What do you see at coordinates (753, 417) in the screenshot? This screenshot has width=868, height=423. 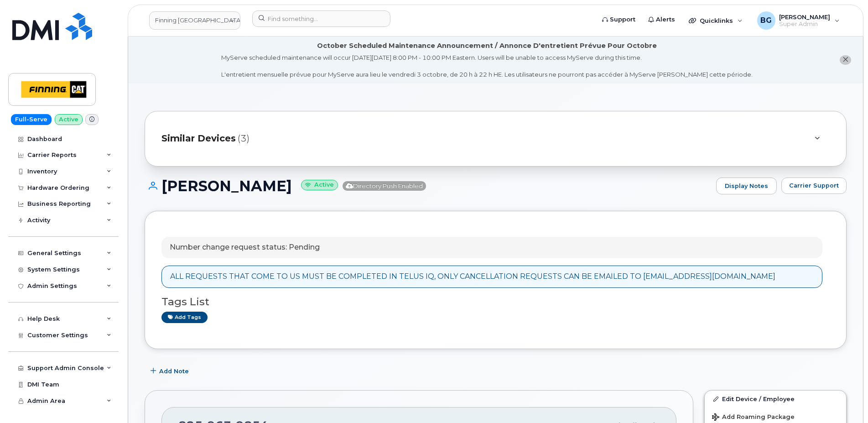 I see `span: Add Roaming Package` at bounding box center [753, 417].